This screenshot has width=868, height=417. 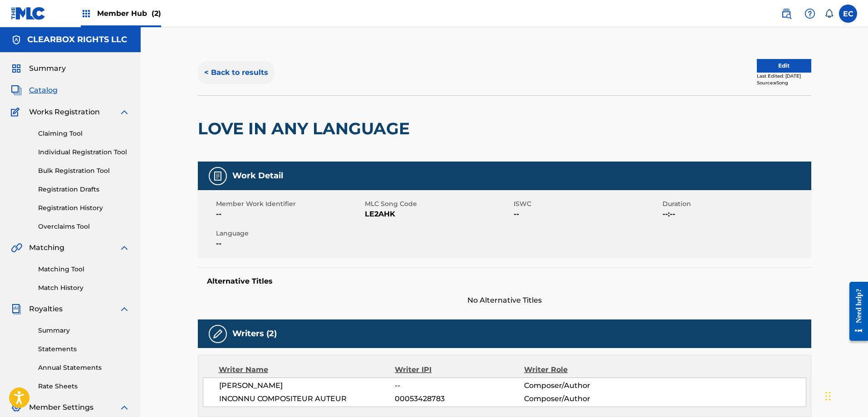 I want to click on span: ISWC, so click(x=587, y=203).